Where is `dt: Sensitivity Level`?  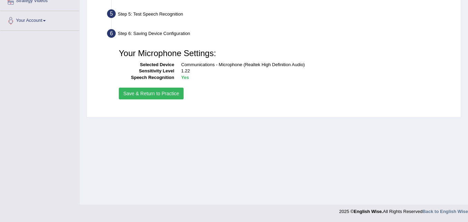
dt: Sensitivity Level is located at coordinates (147, 71).